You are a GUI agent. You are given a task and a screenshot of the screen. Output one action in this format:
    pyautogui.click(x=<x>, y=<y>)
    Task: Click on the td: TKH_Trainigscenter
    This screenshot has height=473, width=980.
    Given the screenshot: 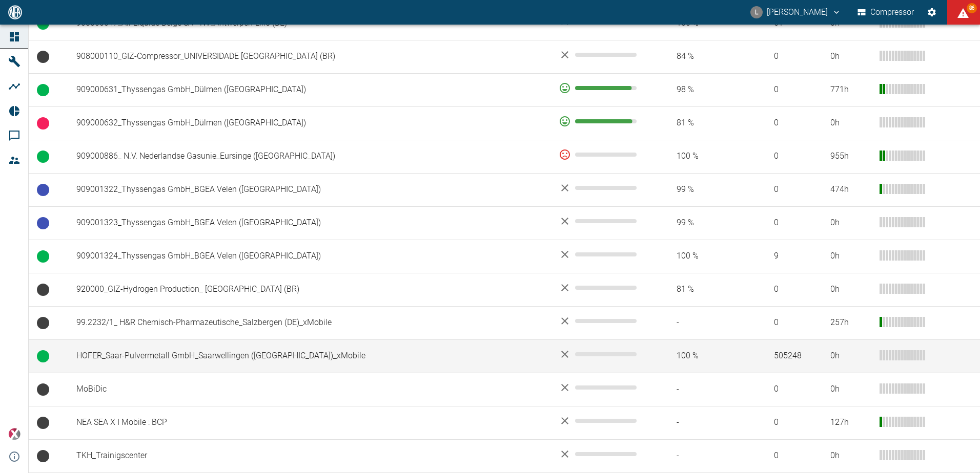 What is the action you would take?
    pyautogui.click(x=309, y=456)
    